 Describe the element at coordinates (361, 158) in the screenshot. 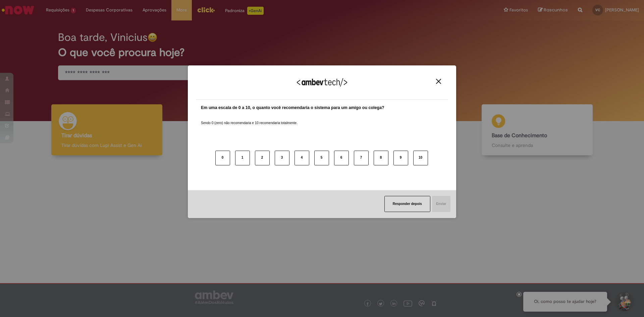

I see `button: 7` at that location.